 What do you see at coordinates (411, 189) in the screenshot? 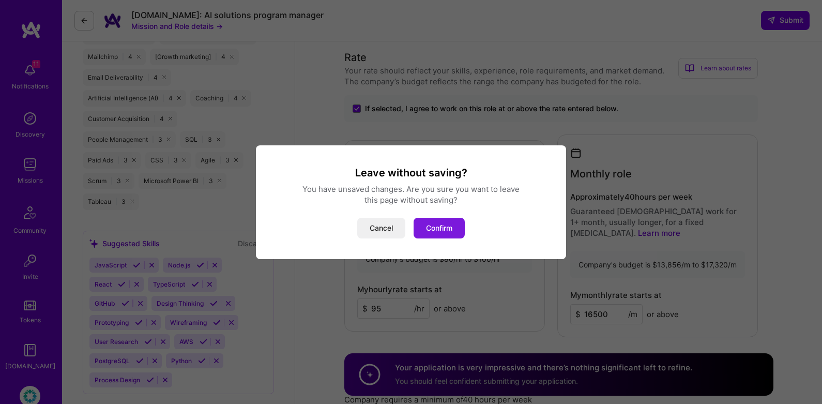
I see `div: You have unsaved changes. Are you sure you want to leave` at bounding box center [411, 189].